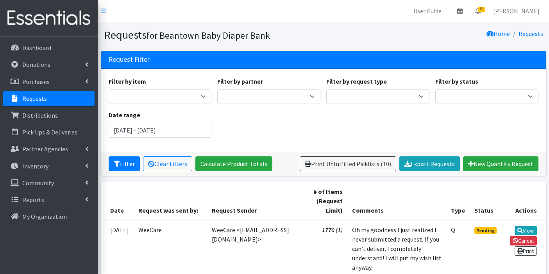 This screenshot has height=274, width=549. Describe the element at coordinates (478, 11) in the screenshot. I see `a: 10` at that location.